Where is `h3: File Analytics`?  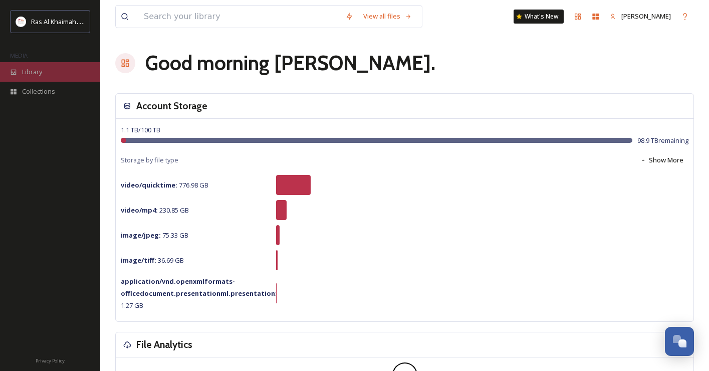
h3: File Analytics is located at coordinates (164, 344).